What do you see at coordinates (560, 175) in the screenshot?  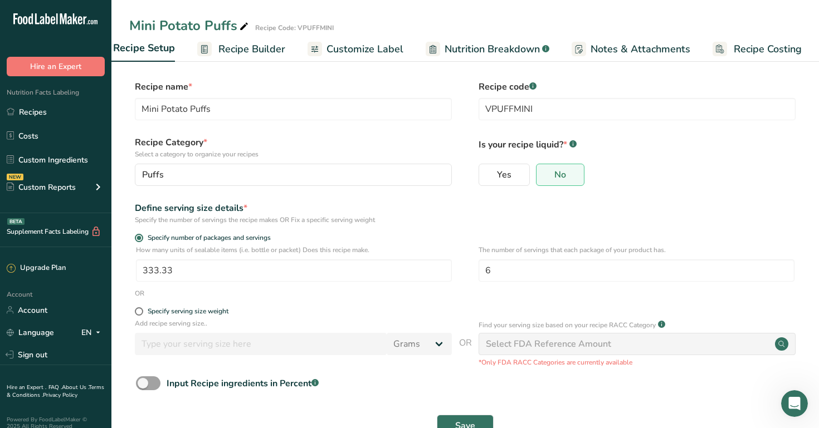 I see `span: No` at bounding box center [560, 175].